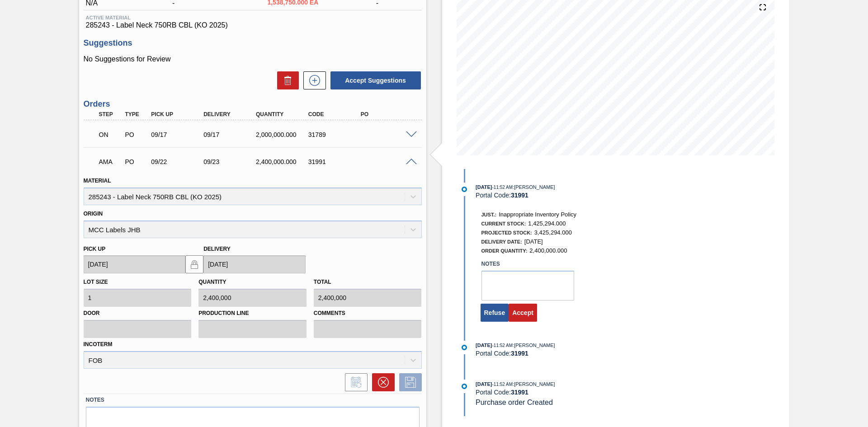  What do you see at coordinates (336, 135) in the screenshot?
I see `div: 31789` at bounding box center [336, 135].